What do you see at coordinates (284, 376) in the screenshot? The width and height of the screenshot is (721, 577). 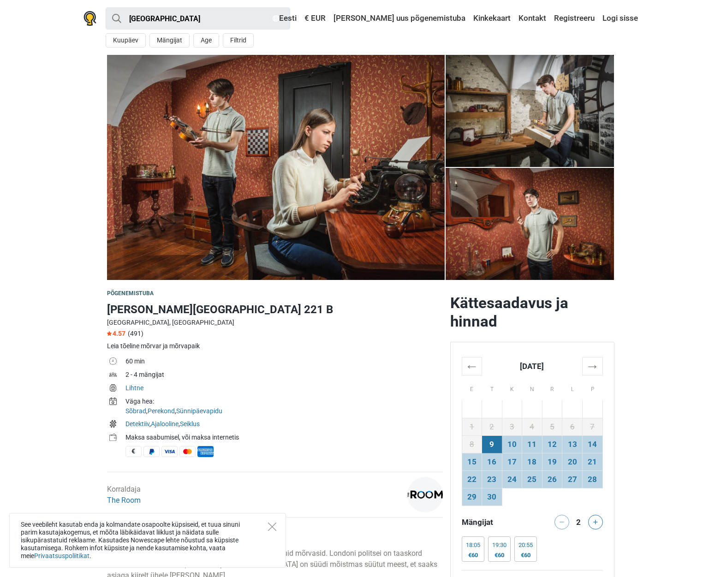 I see `td: 2 - 4 mängijat` at bounding box center [284, 376].